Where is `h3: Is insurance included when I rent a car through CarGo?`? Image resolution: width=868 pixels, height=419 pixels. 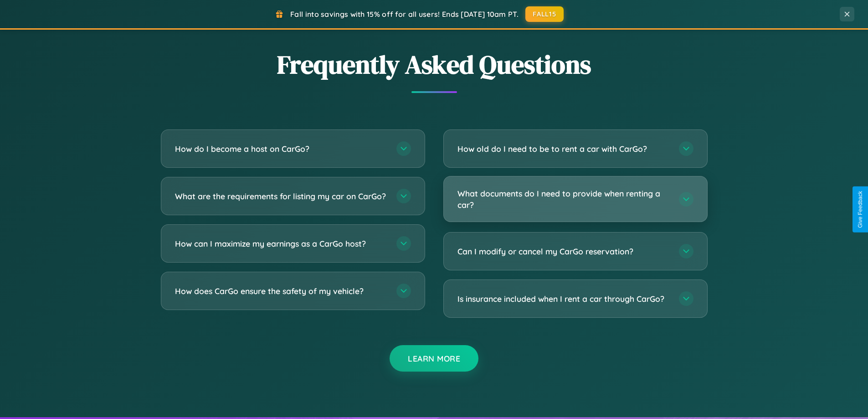 h3: Is insurance included when I rent a car through CarGo? is located at coordinates (564, 299).